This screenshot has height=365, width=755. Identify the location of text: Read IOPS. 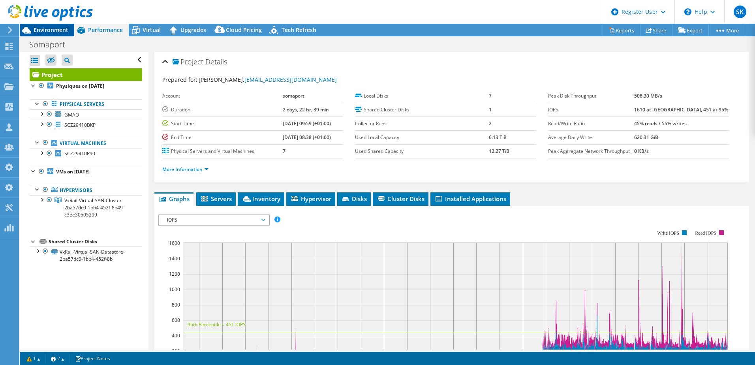
(706, 233).